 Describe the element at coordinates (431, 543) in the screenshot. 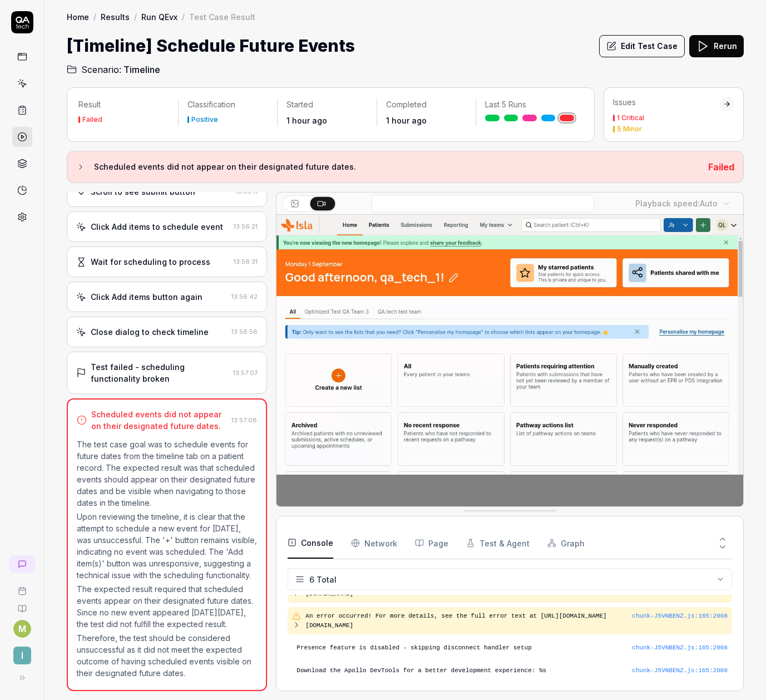

I see `button: Page` at that location.